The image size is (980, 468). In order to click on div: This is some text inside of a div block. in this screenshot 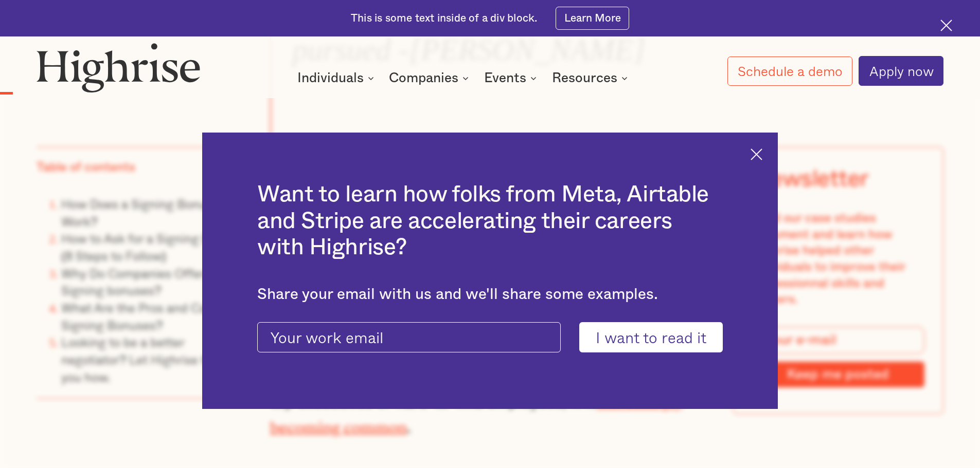, I will do `click(444, 18)`.